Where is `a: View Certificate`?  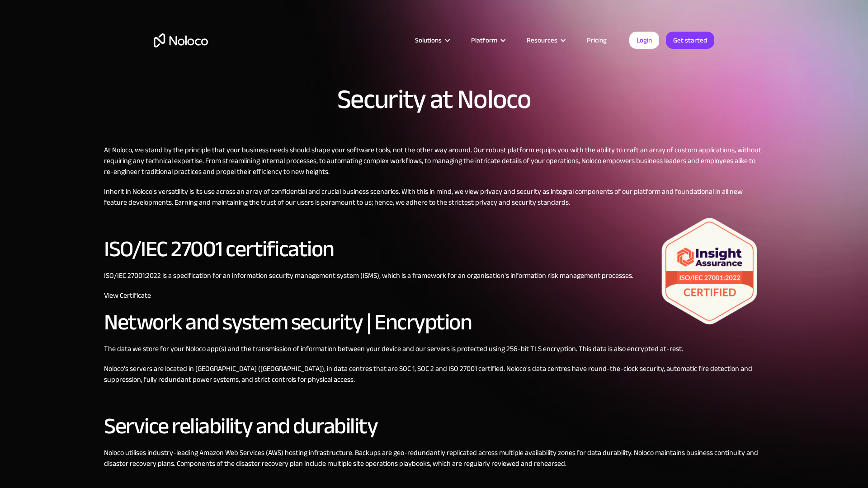 a: View Certificate is located at coordinates (128, 296).